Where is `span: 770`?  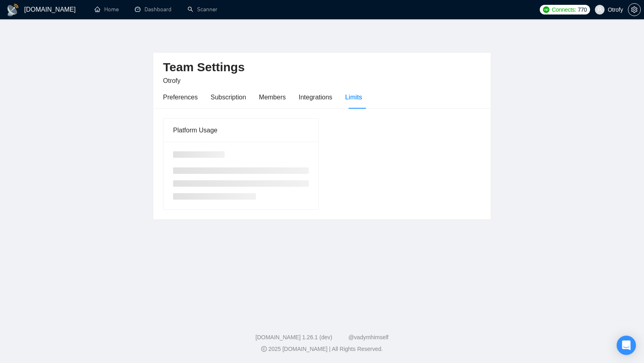
span: 770 is located at coordinates (582, 10).